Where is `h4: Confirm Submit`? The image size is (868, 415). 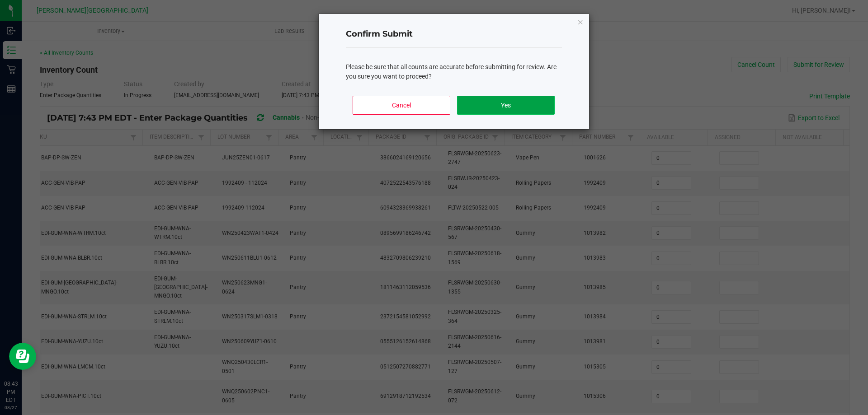
h4: Confirm Submit is located at coordinates (454, 34).